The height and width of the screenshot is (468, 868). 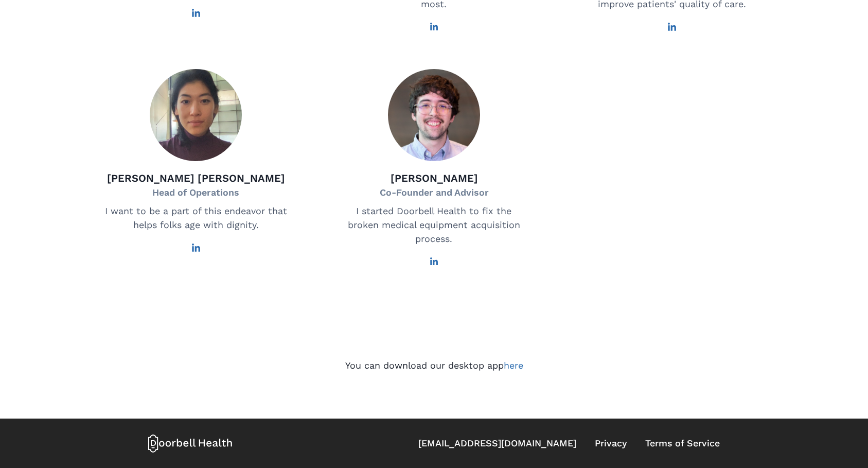 I want to click on p: I started Doorbell Health to fix the broken medical equipment acquisition process., so click(x=434, y=225).